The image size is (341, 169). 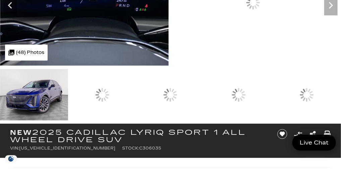 I want to click on span: VIN:, so click(x=14, y=148).